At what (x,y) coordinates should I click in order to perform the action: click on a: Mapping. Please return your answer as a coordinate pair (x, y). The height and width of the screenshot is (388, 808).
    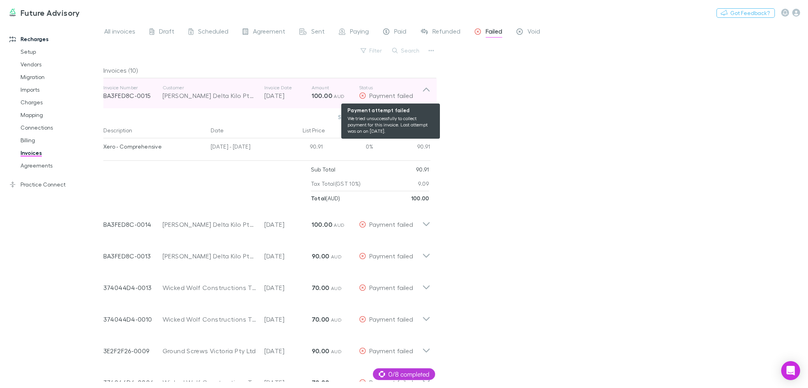
    Looking at the image, I should click on (60, 115).